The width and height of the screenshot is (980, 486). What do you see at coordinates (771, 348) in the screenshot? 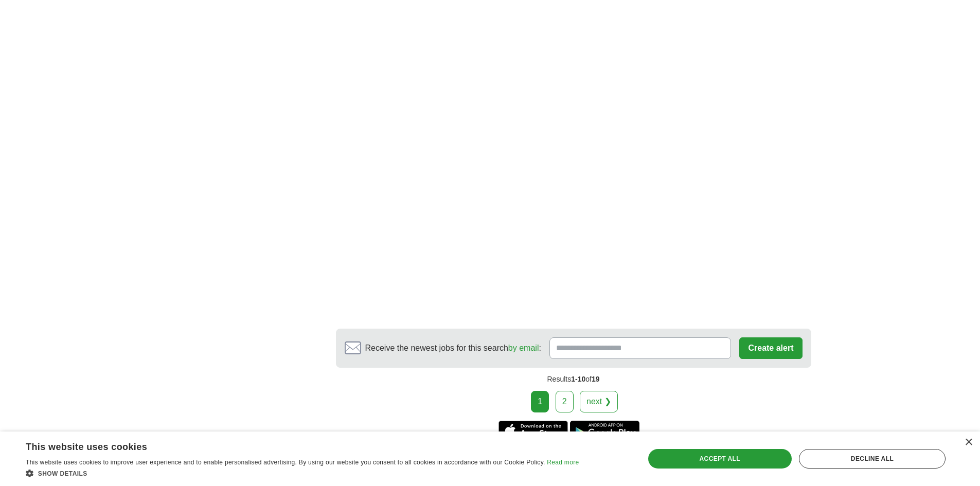
I see `button: Create alert` at bounding box center [771, 348].